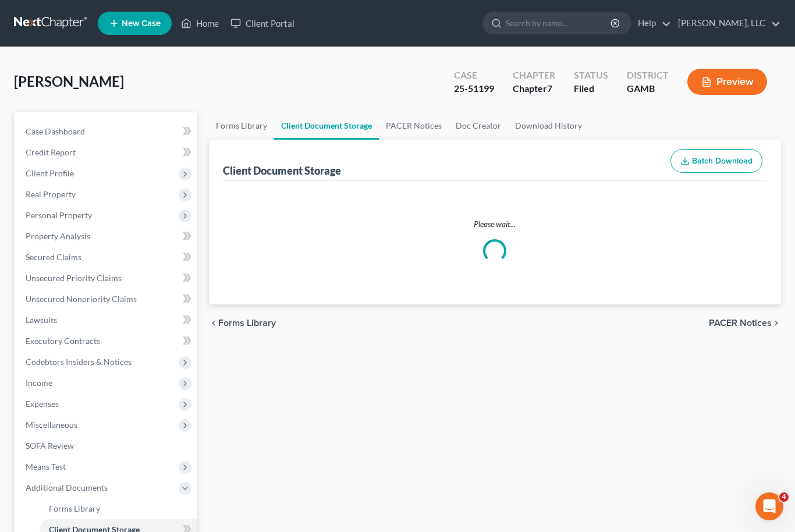 The width and height of the screenshot is (795, 532). Describe the element at coordinates (106, 153) in the screenshot. I see `a: Credit Report` at that location.